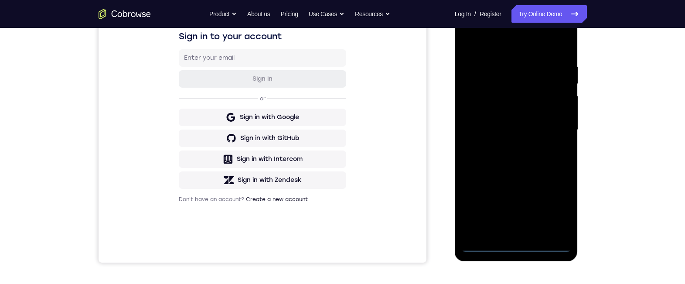 Image resolution: width=685 pixels, height=284 pixels. What do you see at coordinates (549, 14) in the screenshot?
I see `a: Try Online Demo` at bounding box center [549, 14].